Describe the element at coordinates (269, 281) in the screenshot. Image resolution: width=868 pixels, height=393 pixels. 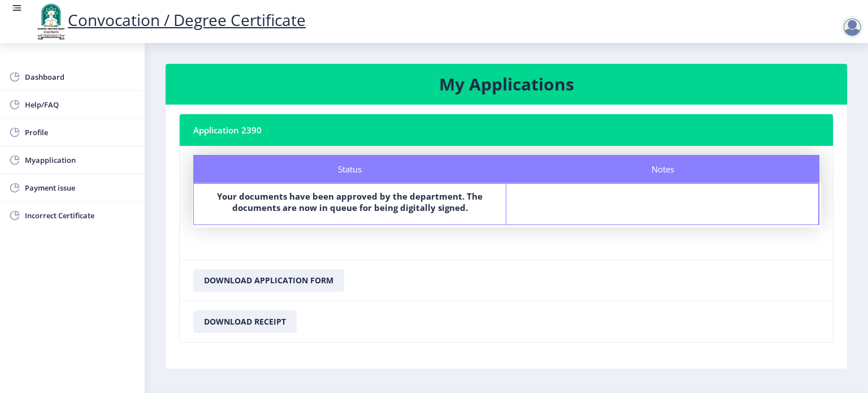
I see `button: Download Application Form` at that location.